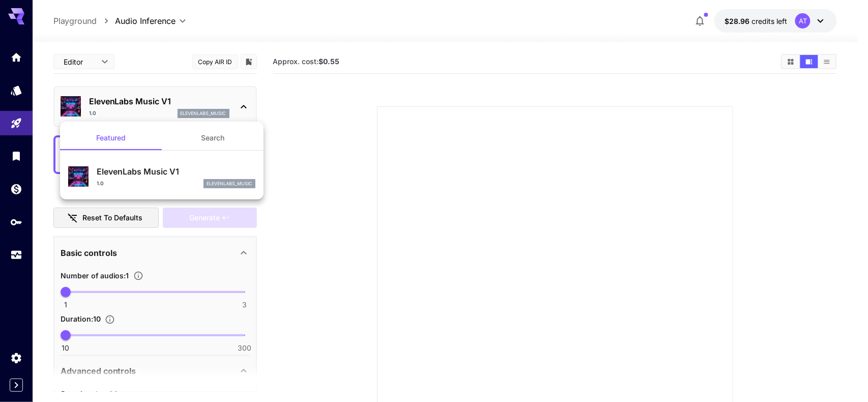  What do you see at coordinates (229, 184) in the screenshot?
I see `p: elevenlabs_music` at bounding box center [229, 184].